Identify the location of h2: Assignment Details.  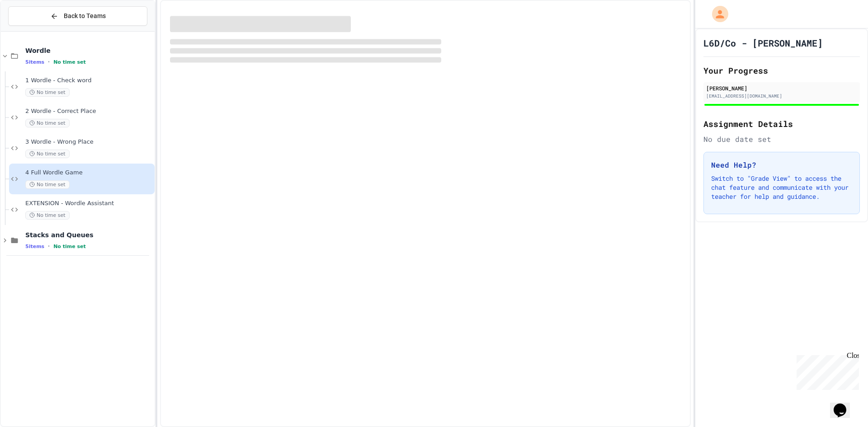
(782, 124).